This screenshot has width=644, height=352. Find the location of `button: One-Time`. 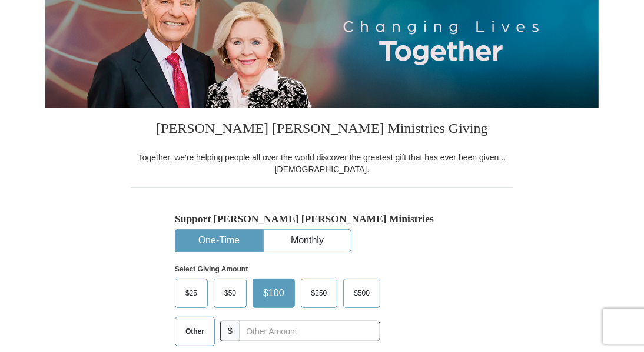

button: One-Time is located at coordinates (219, 240).